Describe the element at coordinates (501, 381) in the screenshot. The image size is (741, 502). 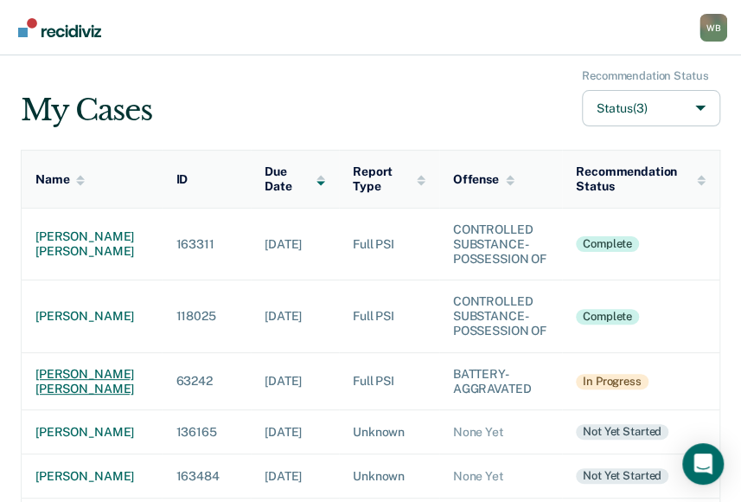
I see `div: BATTERY-AGGRAVATED` at that location.